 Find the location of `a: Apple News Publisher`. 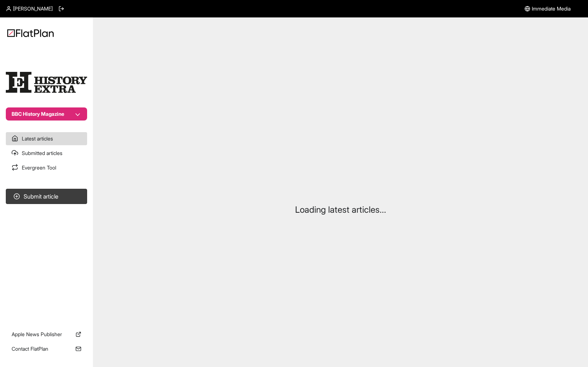

a: Apple News Publisher is located at coordinates (46, 334).